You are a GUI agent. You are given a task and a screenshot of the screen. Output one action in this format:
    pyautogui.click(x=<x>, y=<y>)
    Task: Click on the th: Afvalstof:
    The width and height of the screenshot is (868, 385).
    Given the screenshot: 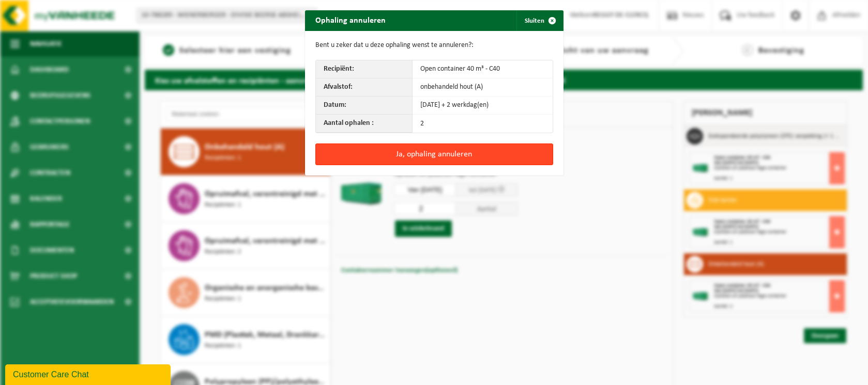 What is the action you would take?
    pyautogui.click(x=364, y=87)
    